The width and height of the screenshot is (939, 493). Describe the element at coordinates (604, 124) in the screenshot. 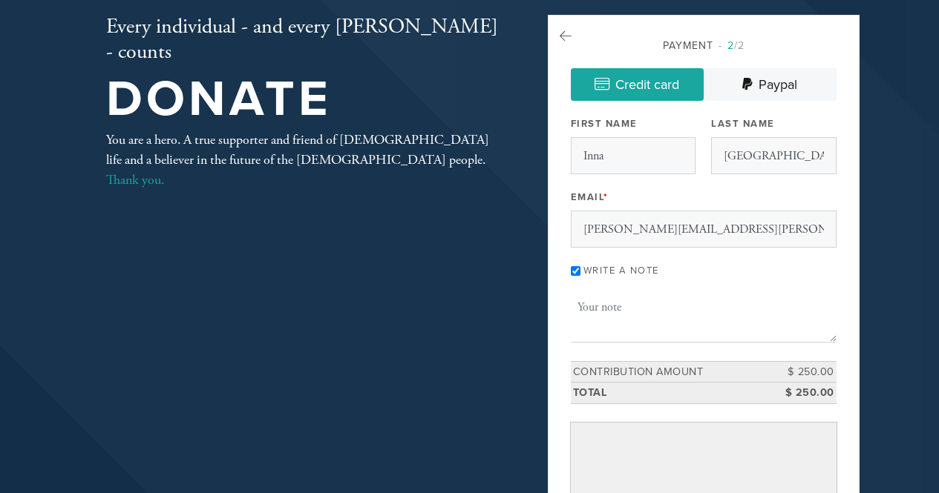

I see `label: First Name` at that location.